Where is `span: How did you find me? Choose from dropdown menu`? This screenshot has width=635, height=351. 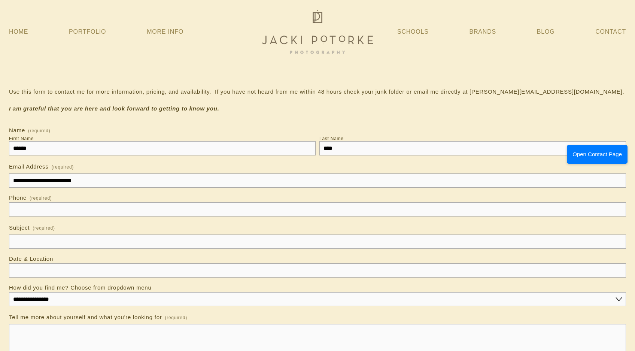 span: How did you find me? Choose from dropdown menu is located at coordinates (80, 287).